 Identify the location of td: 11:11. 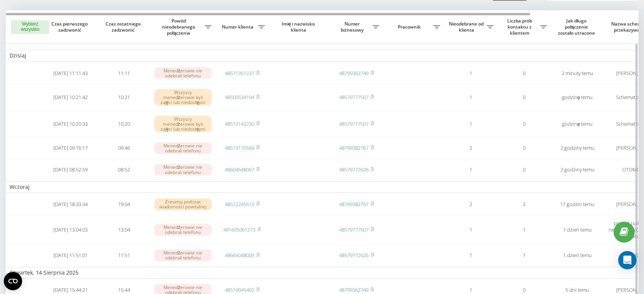
(124, 73).